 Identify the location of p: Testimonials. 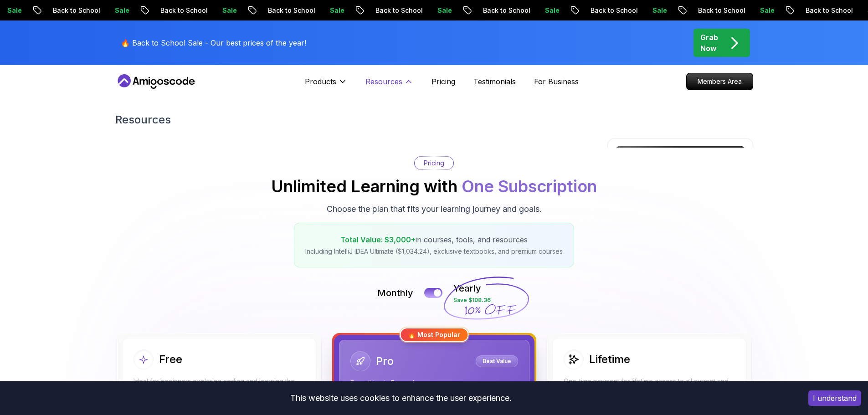
(495, 81).